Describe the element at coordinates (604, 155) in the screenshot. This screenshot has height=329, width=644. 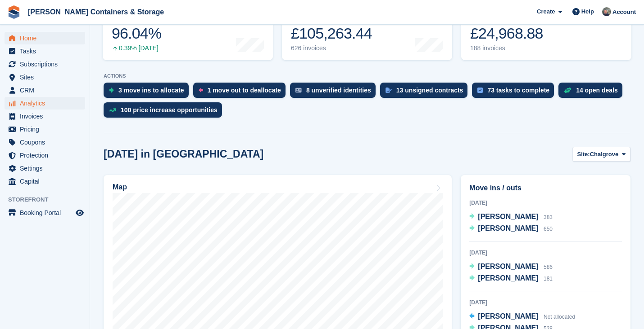
I see `span: Chalgrove` at that location.